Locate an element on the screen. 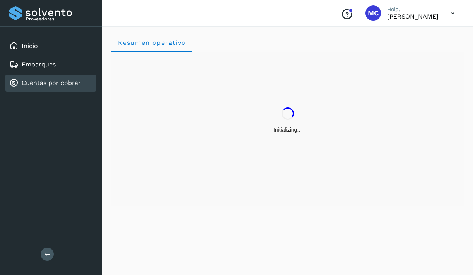 Image resolution: width=473 pixels, height=275 pixels. a: Embarques is located at coordinates (39, 64).